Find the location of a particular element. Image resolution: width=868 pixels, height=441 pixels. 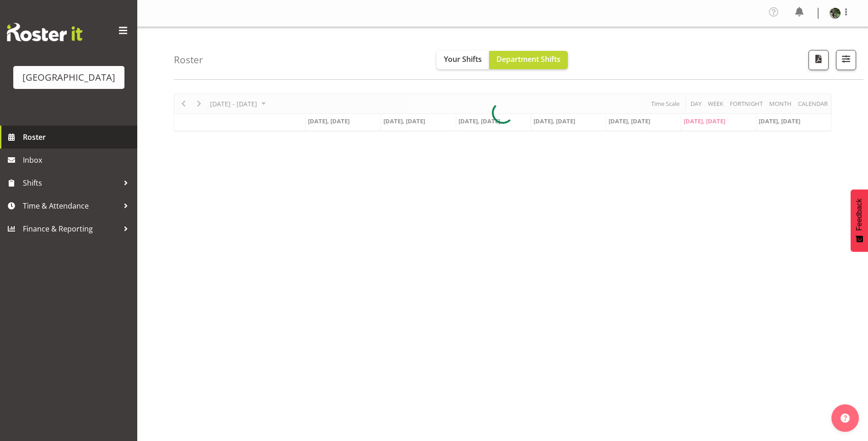

button: Filter Shifts is located at coordinates (846, 60).